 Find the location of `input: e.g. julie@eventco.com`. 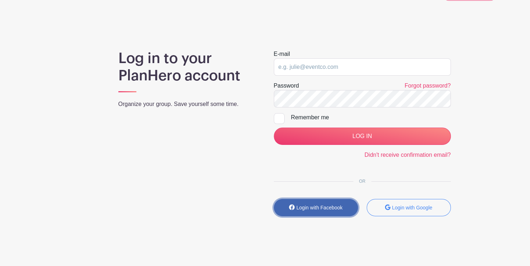

input: e.g. julie@eventco.com is located at coordinates (362, 67).